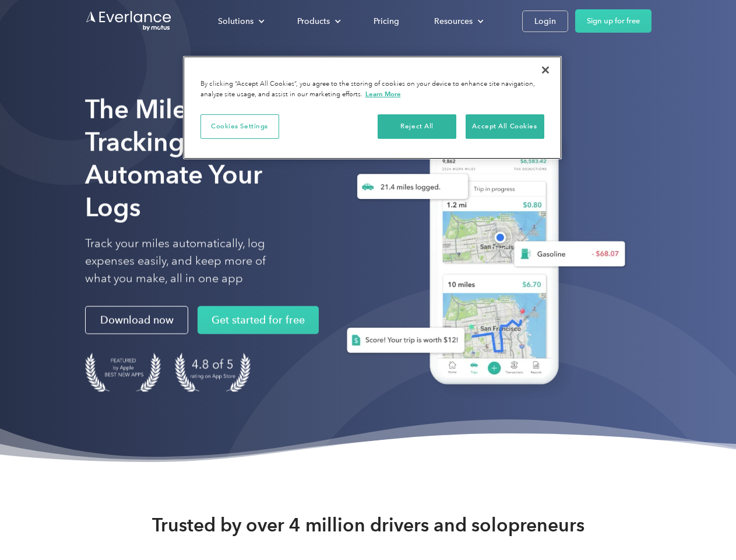 The width and height of the screenshot is (736, 560). Describe the element at coordinates (189, 261) in the screenshot. I see `p: Track your miles automatically, log expenses easily, and keep more of what you make, all in one app` at that location.